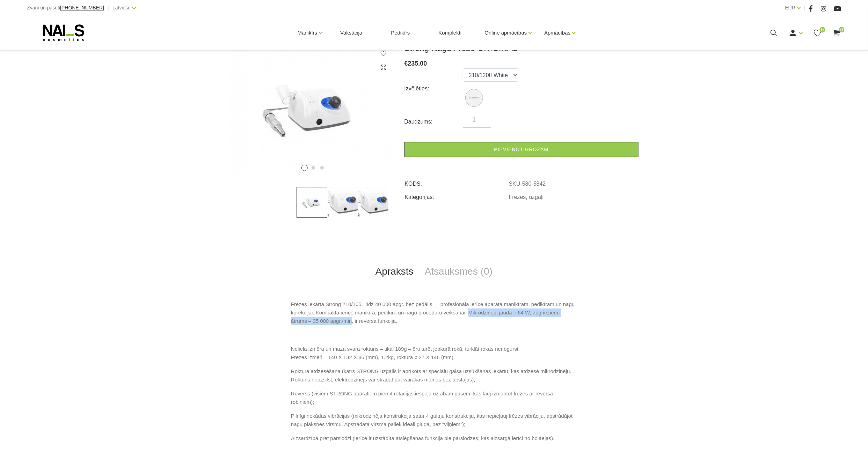 Image resolution: width=868 pixels, height=468 pixels. Describe the element at coordinates (65, 8) in the screenshot. I see `div: Zvani un pasūti` at that location.